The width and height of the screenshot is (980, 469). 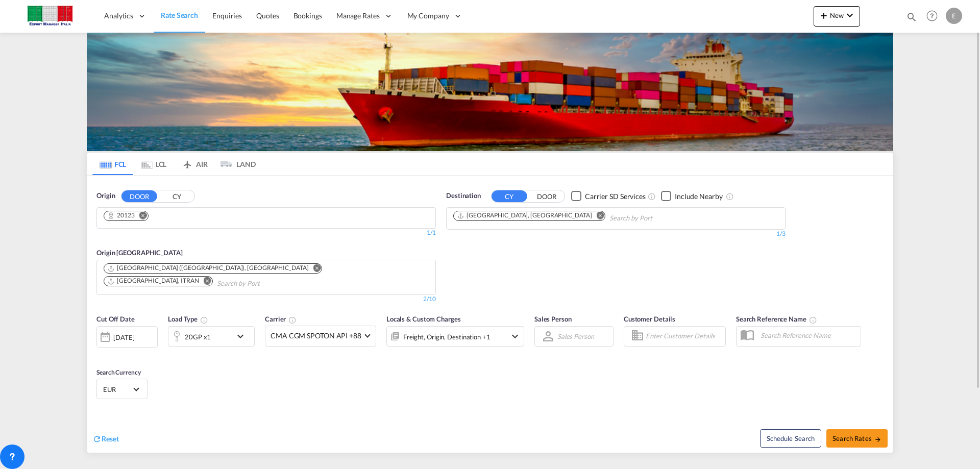 What do you see at coordinates (552, 319) in the screenshot?
I see `span: Sales Person` at bounding box center [552, 319].